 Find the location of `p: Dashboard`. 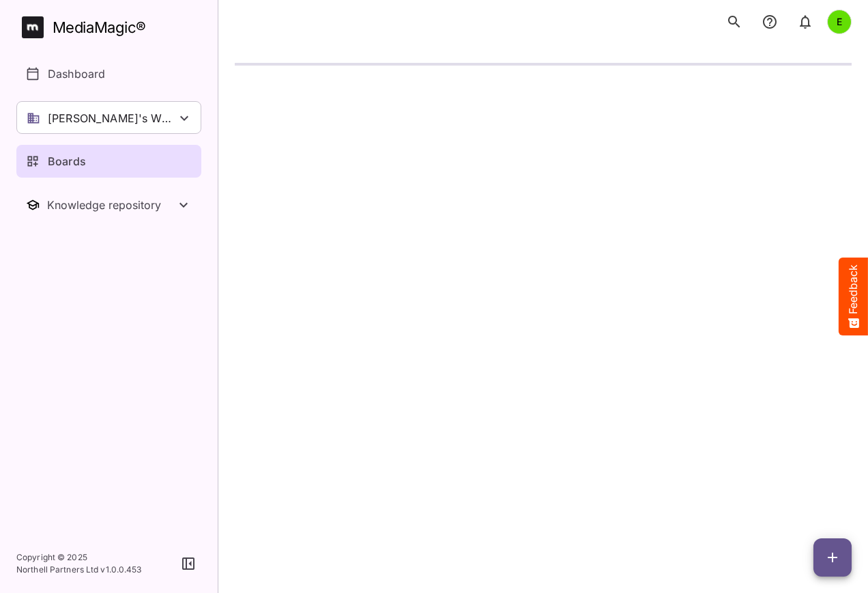

p: Dashboard is located at coordinates (76, 74).